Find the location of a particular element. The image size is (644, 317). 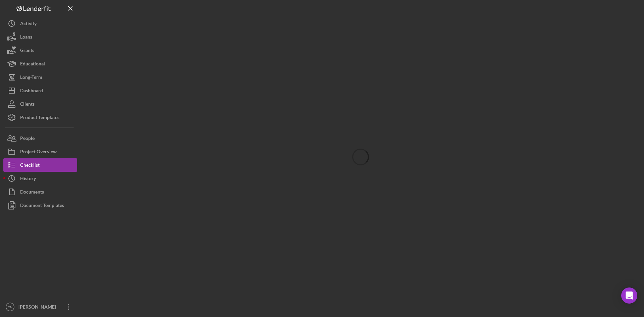

a: Clients is located at coordinates (40, 104).